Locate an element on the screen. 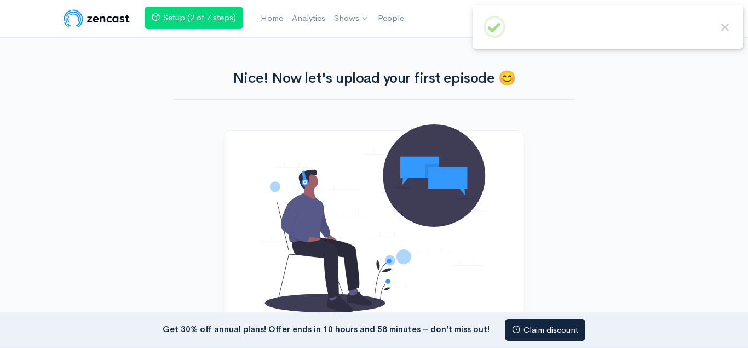  img: ZenCast Logo is located at coordinates (96, 19).